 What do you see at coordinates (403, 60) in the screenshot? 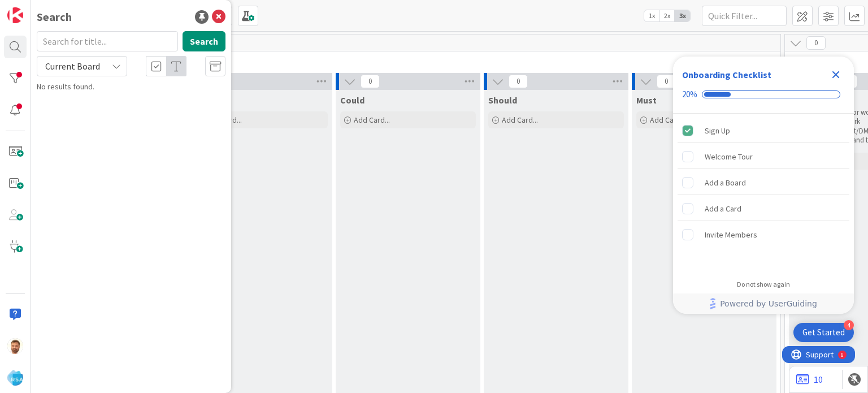
I see `span: Product Backlog` at bounding box center [403, 60].